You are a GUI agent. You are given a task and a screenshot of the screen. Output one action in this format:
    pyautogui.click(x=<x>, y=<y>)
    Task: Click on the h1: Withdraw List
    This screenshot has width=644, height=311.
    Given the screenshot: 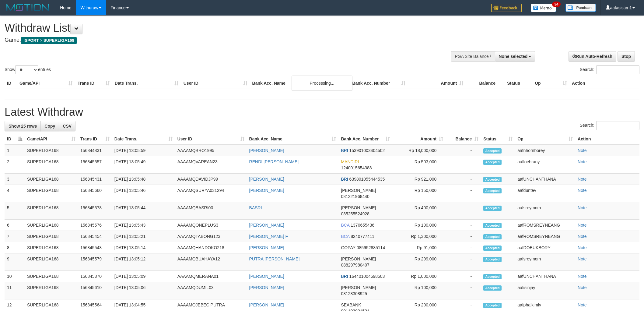 What is the action you would take?
    pyautogui.click(x=214, y=28)
    